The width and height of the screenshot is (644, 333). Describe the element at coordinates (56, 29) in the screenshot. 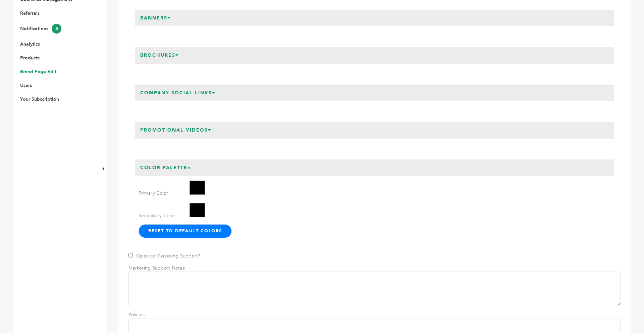

I see `span: 5` at that location.